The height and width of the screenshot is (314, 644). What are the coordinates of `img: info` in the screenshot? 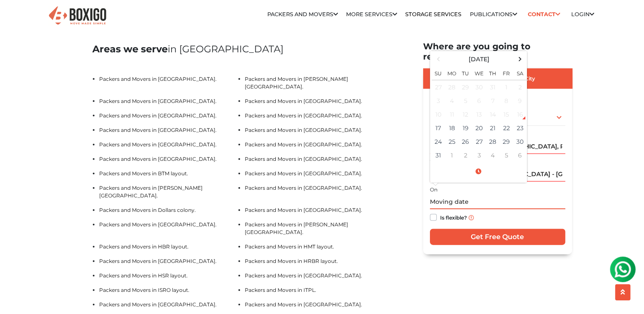 It's located at (471, 217).